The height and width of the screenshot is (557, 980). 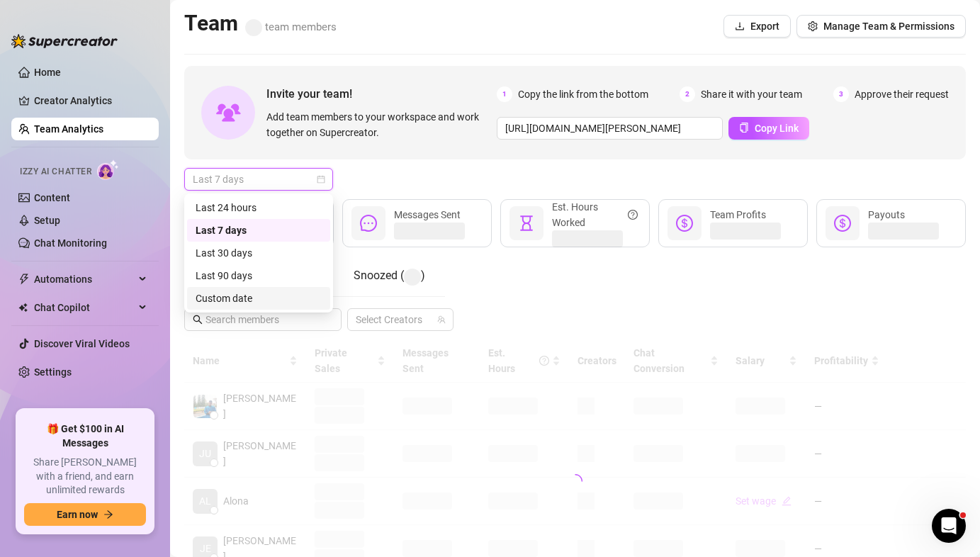 What do you see at coordinates (737, 215) in the screenshot?
I see `span: Team Profits` at bounding box center [737, 215].